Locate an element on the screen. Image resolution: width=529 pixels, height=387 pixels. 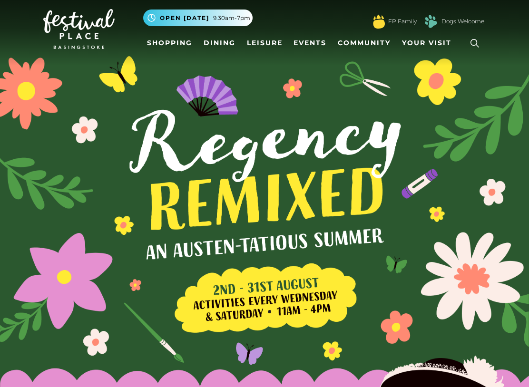
a: Leisure is located at coordinates (264, 43).